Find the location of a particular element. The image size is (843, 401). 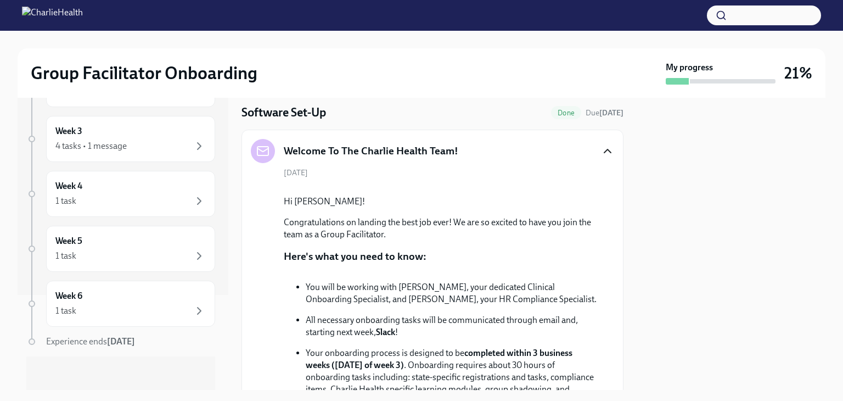

h6: Week 5 is located at coordinates (69, 241).